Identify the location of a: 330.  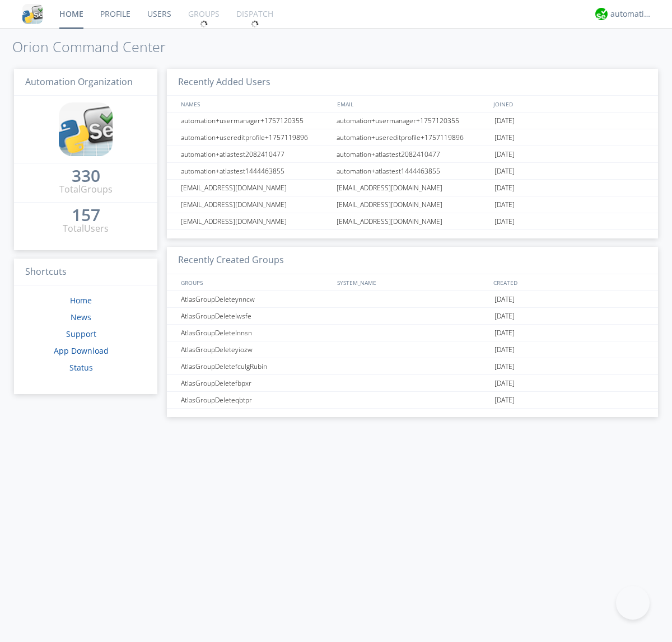
(85, 177).